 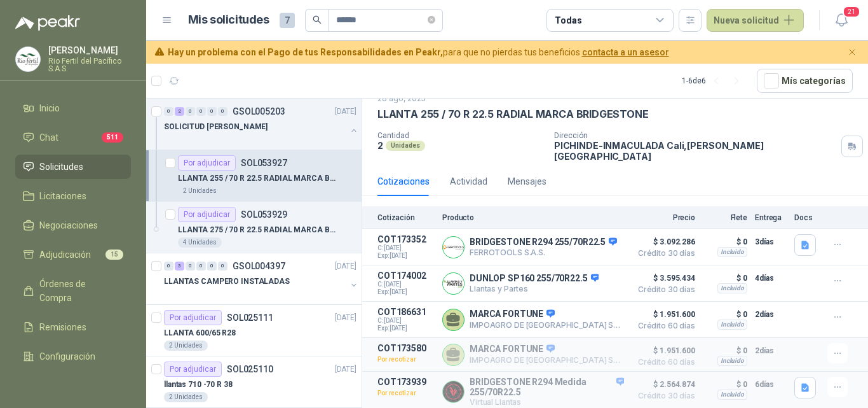 I want to click on span: 15, so click(x=115, y=255).